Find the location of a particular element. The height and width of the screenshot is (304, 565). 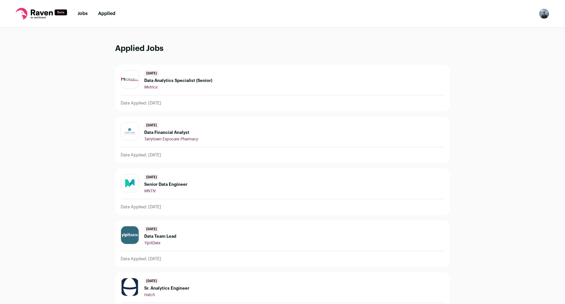

span: Tarrytown Expocare Pharmacy is located at coordinates (171, 139).